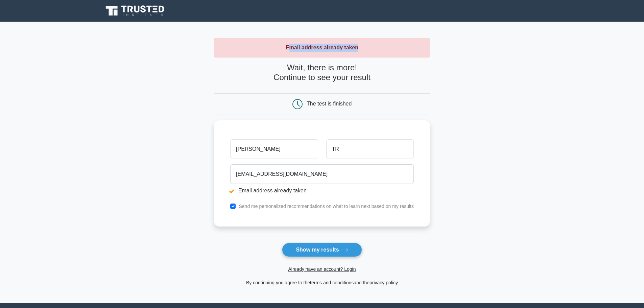 This screenshot has width=644, height=308. I want to click on a: privacy policy, so click(384, 283).